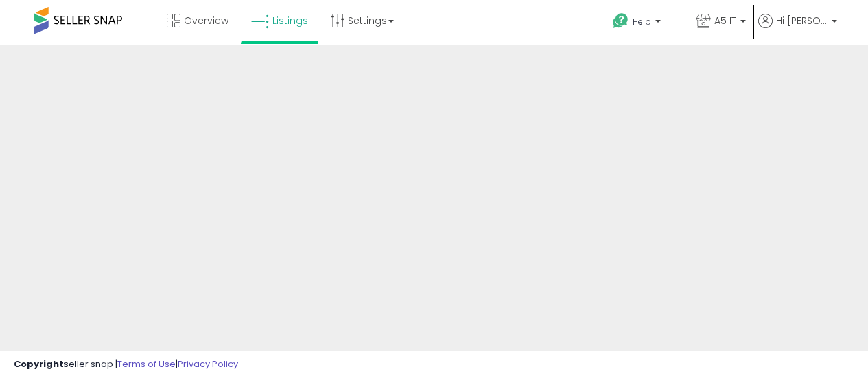 This screenshot has width=868, height=378. I want to click on strong: Copyright, so click(39, 364).